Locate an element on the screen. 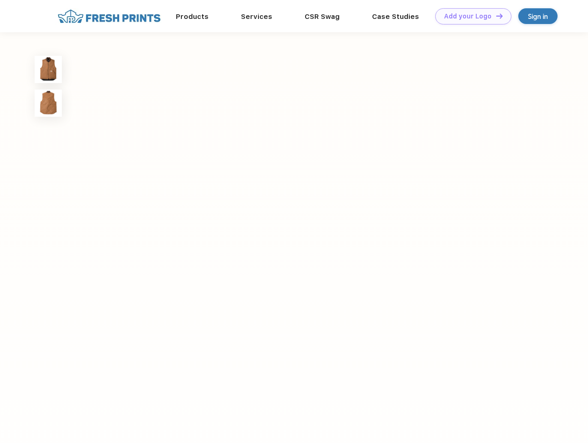  img: fo%20logo%202.webp is located at coordinates (109, 16).